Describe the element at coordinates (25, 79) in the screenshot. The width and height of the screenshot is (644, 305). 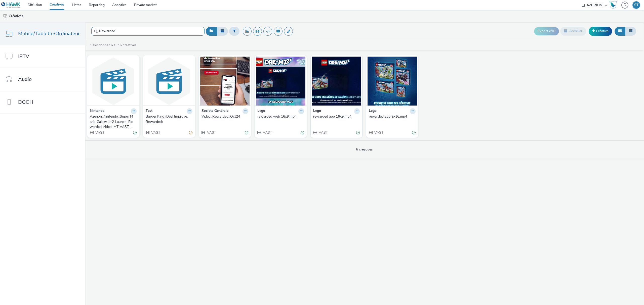
I see `span: Audio` at that location.